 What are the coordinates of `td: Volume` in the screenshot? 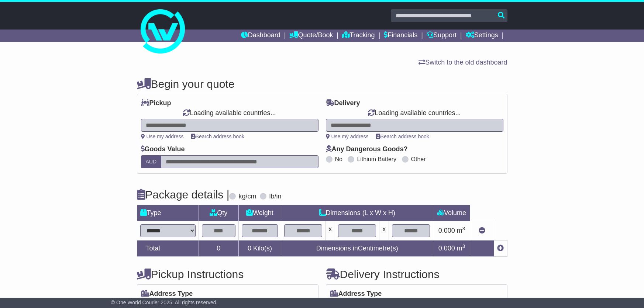 It's located at (452, 213).